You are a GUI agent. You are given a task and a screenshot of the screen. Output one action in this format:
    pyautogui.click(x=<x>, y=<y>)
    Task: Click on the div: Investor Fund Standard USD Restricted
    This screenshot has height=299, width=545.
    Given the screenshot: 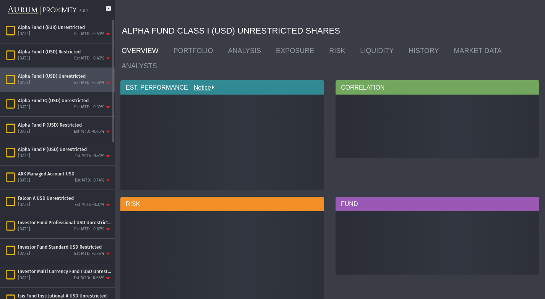 What is the action you would take?
    pyautogui.click(x=65, y=248)
    